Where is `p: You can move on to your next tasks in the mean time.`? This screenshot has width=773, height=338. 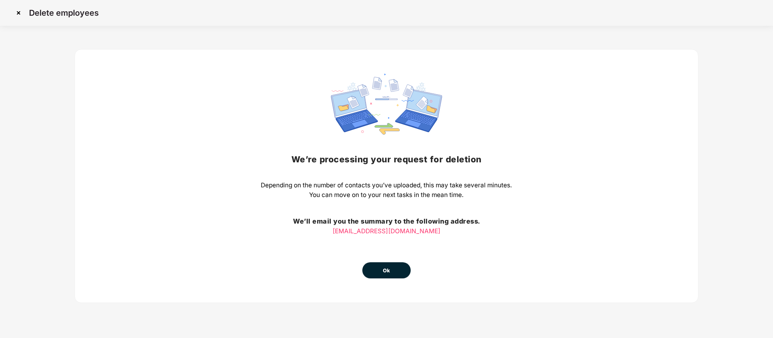
p: You can move on to your next tasks in the mean time. is located at coordinates (386, 195).